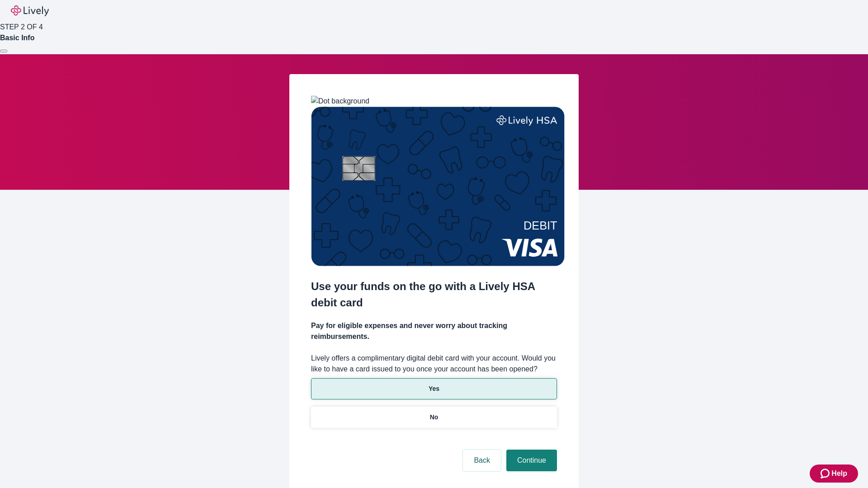 This screenshot has width=868, height=488. Describe the element at coordinates (532, 460) in the screenshot. I see `button: Continue` at that location.